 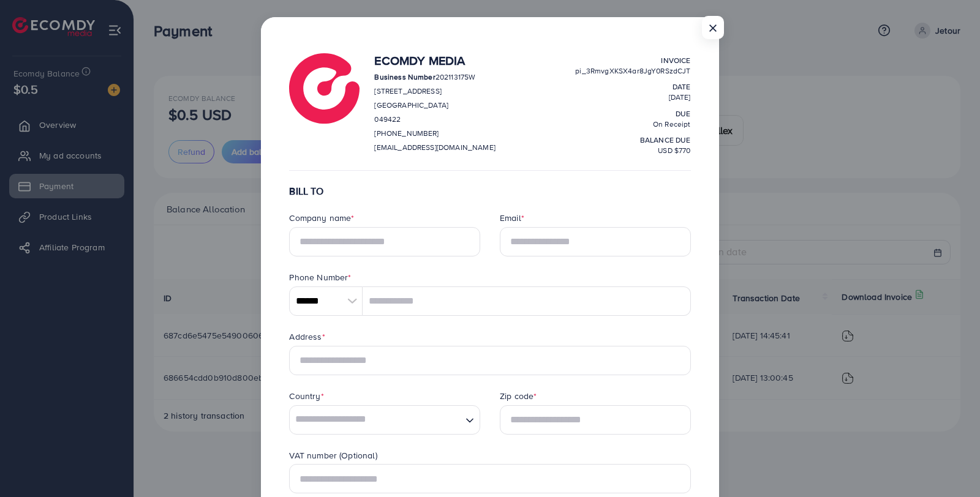 What do you see at coordinates (307, 337) in the screenshot?
I see `label: Address` at bounding box center [307, 337].